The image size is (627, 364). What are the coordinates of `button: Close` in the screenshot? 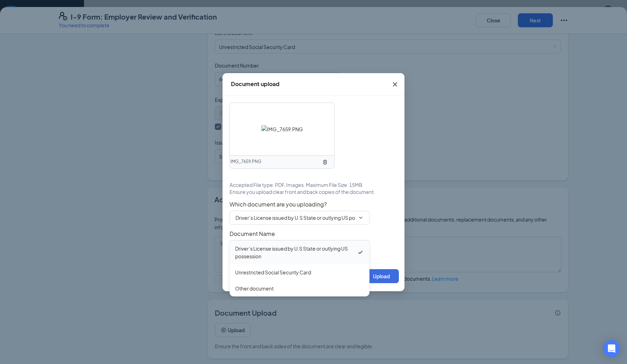 It's located at (395, 84).